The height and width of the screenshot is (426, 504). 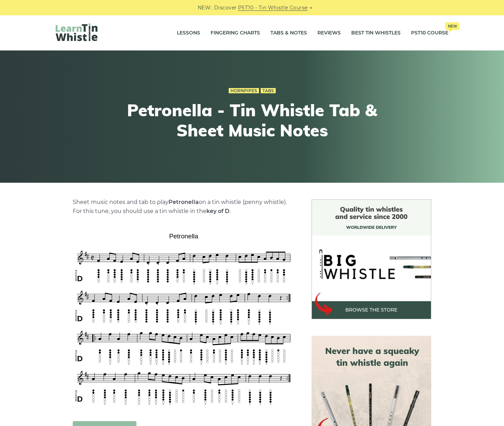 What do you see at coordinates (184, 202) in the screenshot?
I see `strong: Petronella` at bounding box center [184, 202].